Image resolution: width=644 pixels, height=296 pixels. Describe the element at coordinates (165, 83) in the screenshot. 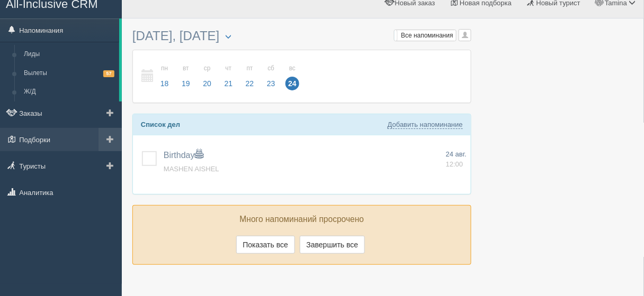

I see `span: 18` at that location.